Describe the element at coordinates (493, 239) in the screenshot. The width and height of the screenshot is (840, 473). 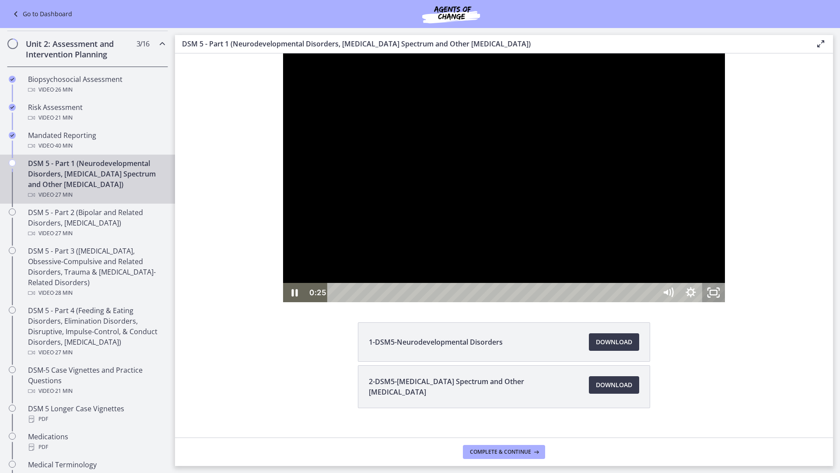
I see `button: Mute` at that location.